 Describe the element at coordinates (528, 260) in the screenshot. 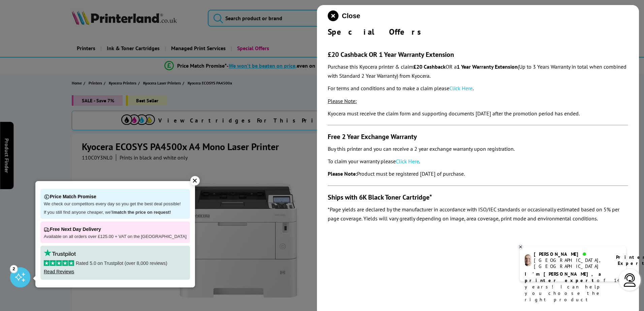

I see `img: ashley-livechat.png` at that location.